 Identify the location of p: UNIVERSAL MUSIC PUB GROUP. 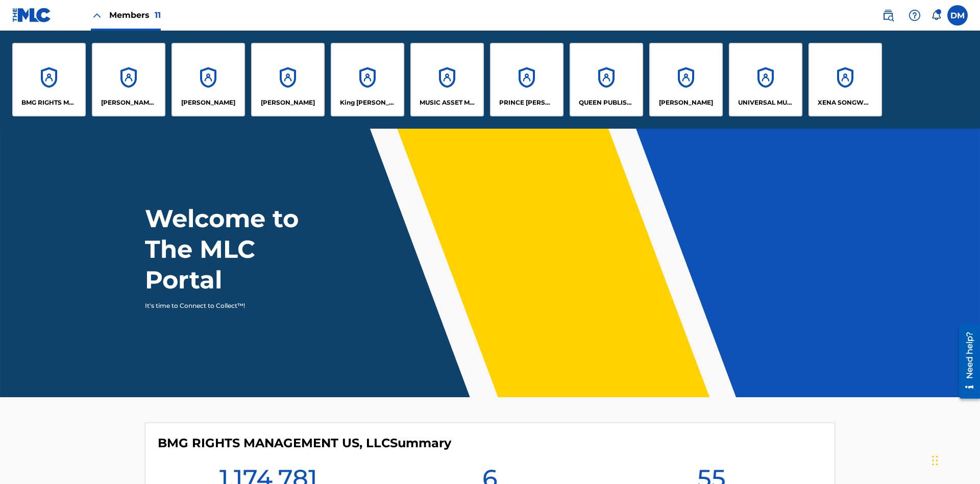
(766, 103).